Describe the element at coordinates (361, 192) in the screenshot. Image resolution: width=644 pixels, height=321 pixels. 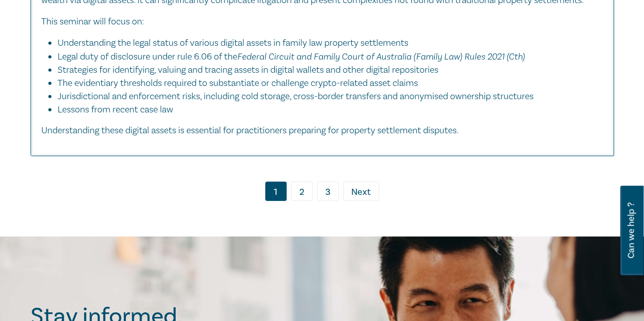
I see `a: Next` at that location.